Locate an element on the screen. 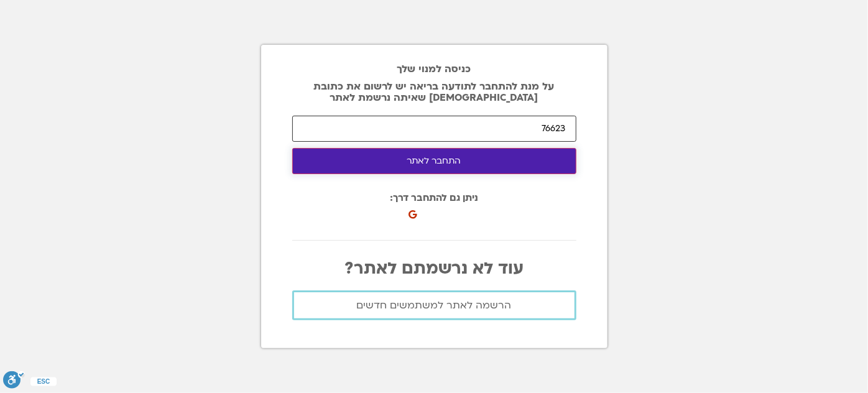 Image resolution: width=868 pixels, height=393 pixels. button: התחבר לאתר is located at coordinates (434, 161).